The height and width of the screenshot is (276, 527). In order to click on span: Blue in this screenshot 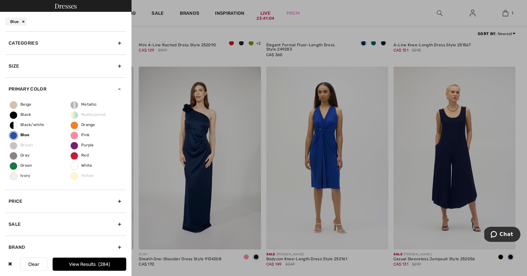, I will do `click(19, 135)`.